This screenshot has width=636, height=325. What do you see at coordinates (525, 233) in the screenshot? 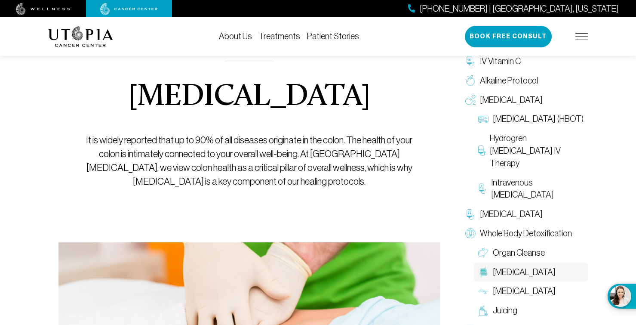
I see `a: Whole Body Detoxification` at bounding box center [525, 233].